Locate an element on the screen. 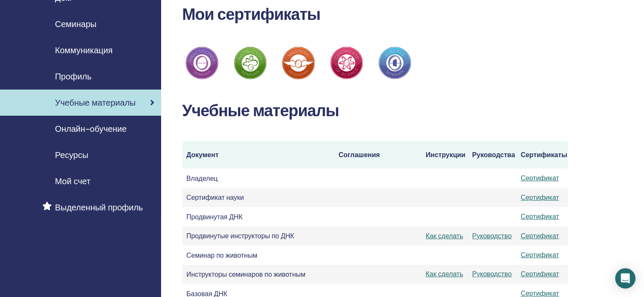 The image size is (644, 297). font: Семинар по животным is located at coordinates (222, 255).